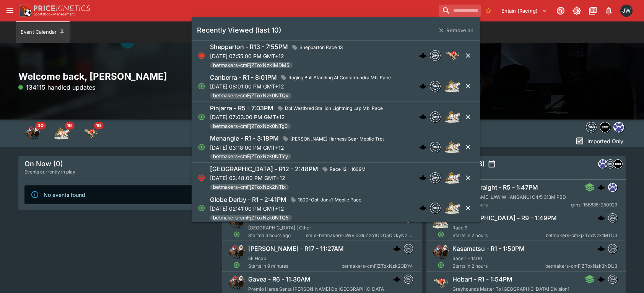  What do you see at coordinates (348, 169) in the screenshot?
I see `span: Race 12 - 1609M` at bounding box center [348, 169].